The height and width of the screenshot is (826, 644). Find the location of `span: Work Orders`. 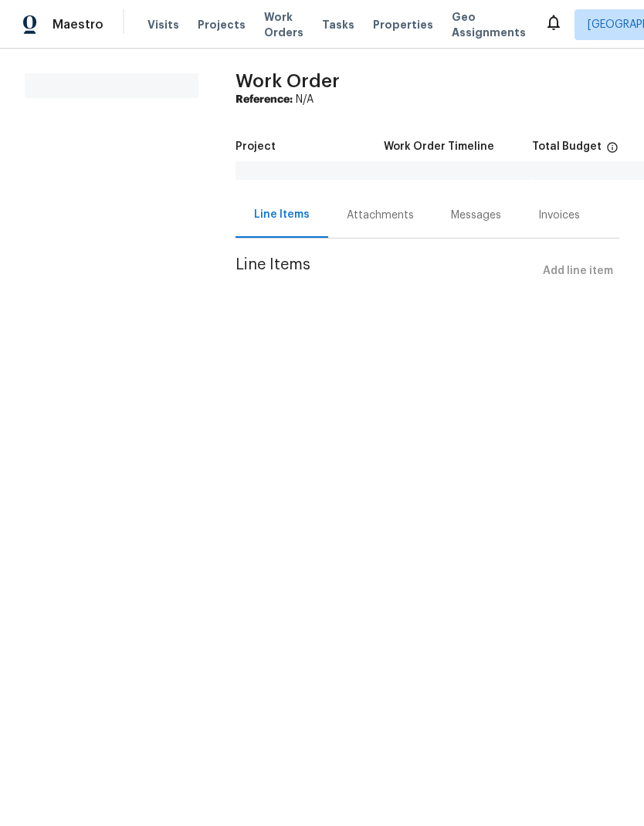

span: Work Orders is located at coordinates (284, 24).